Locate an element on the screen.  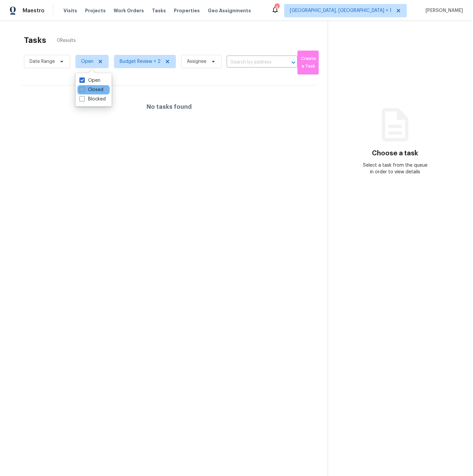
span: Date Range is located at coordinates (42, 61).